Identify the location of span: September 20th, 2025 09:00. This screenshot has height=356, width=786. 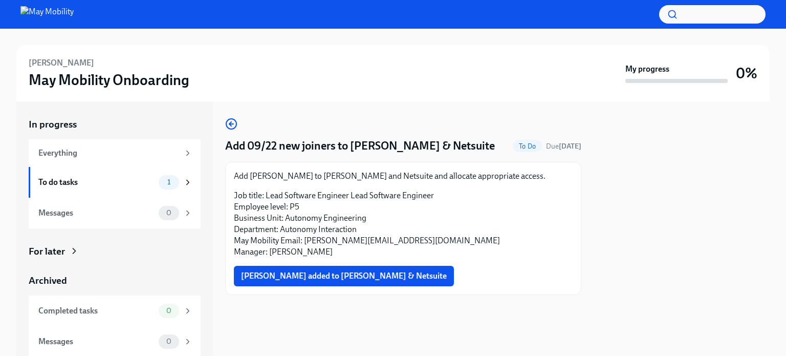
(564, 146).